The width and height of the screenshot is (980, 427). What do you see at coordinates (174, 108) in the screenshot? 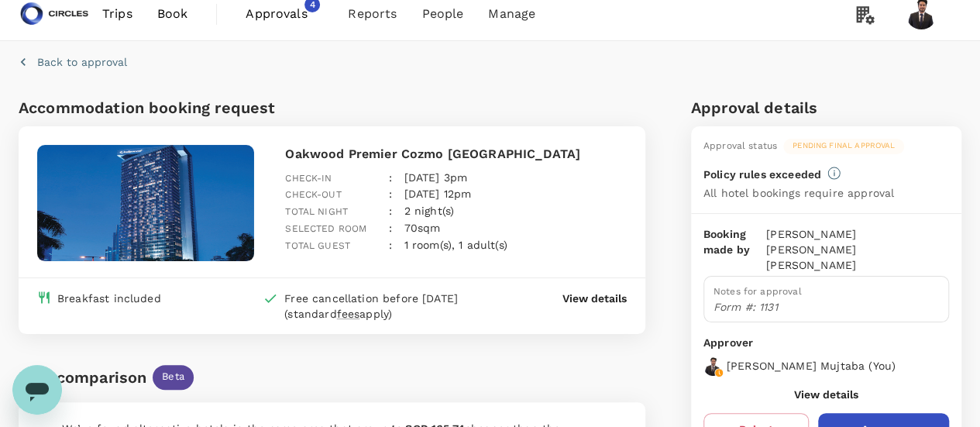
I see `h6: Accommodation booking request` at bounding box center [174, 108].